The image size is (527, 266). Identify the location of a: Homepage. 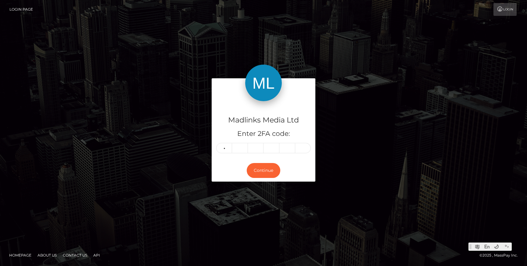
(20, 255).